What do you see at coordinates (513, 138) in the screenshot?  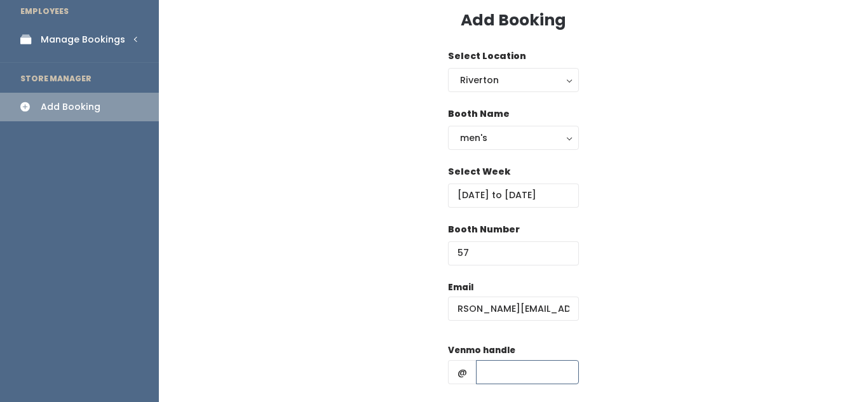 I see `button: men's` at bounding box center [513, 138].